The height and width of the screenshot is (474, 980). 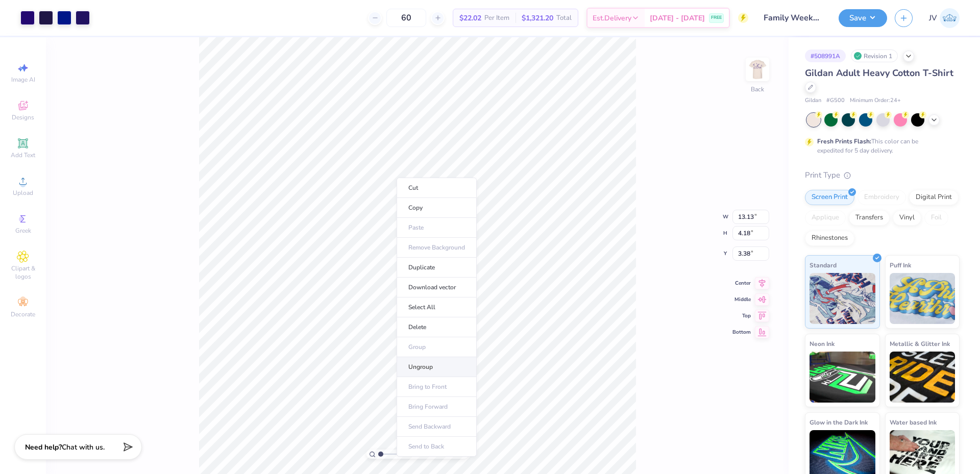 I want to click on span: FREE, so click(x=716, y=18).